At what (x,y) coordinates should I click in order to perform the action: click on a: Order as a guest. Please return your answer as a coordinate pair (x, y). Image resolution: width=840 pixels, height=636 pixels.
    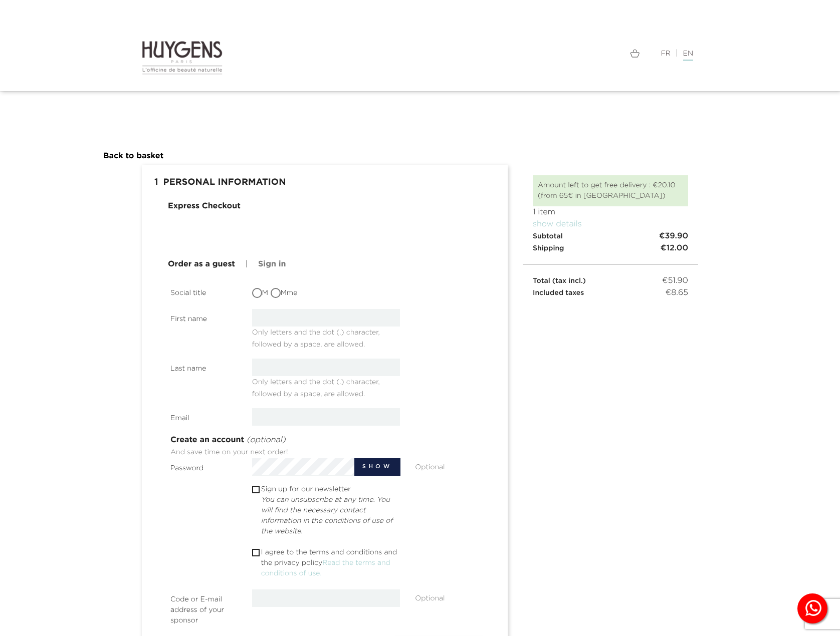
    Looking at the image, I should click on (202, 265).